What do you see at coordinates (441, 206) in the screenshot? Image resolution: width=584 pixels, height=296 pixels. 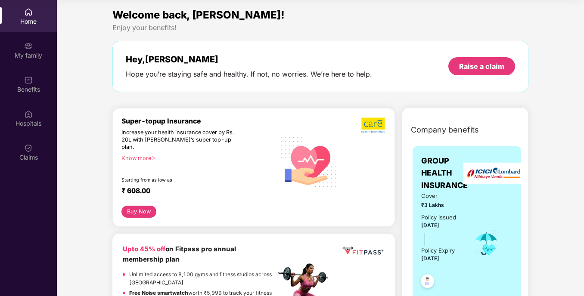 I see `span: ₹3 Lakhs` at bounding box center [441, 206].